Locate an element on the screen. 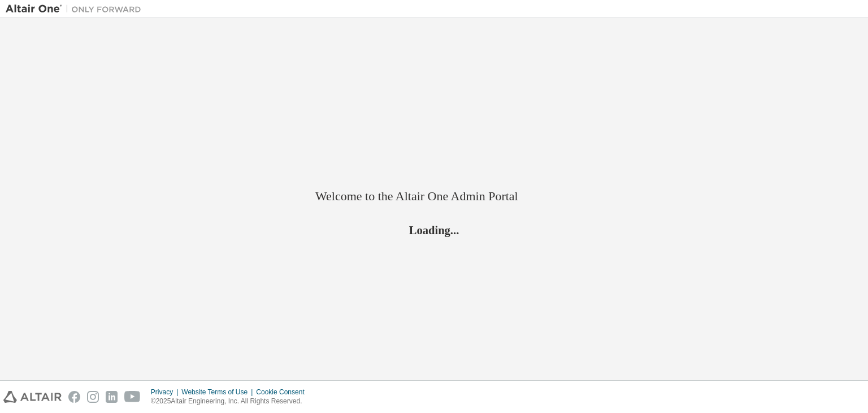 The height and width of the screenshot is (413, 868). h2: Welcome to the Altair One Admin Portal is located at coordinates (434, 197).